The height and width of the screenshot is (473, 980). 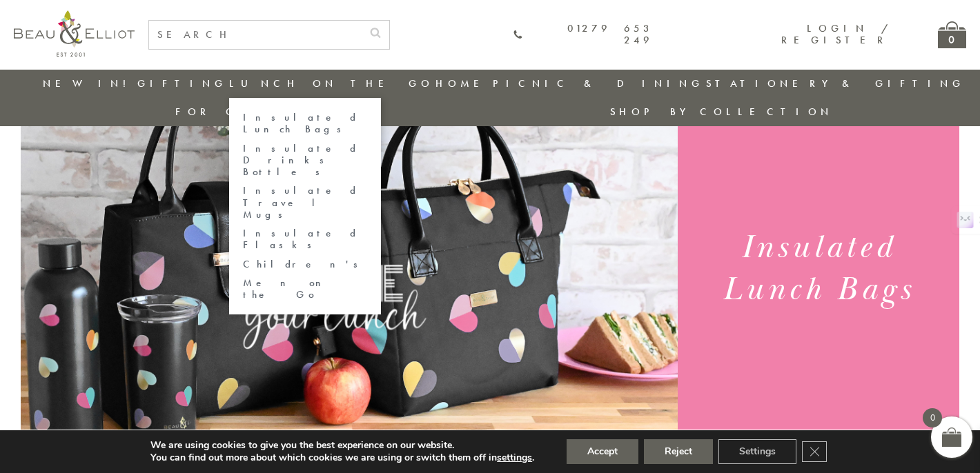 What do you see at coordinates (305, 289) in the screenshot?
I see `a: Men on the Go` at bounding box center [305, 289].